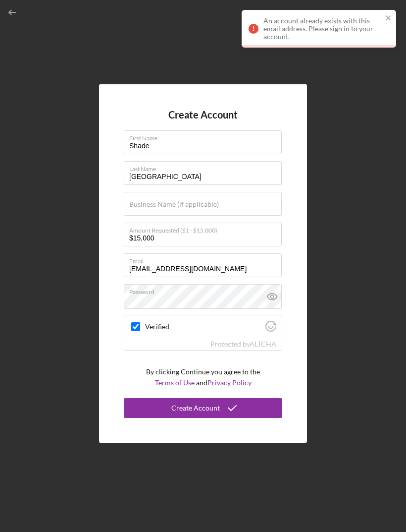  What do you see at coordinates (243, 344) in the screenshot?
I see `div: Protected by` at bounding box center [243, 344].